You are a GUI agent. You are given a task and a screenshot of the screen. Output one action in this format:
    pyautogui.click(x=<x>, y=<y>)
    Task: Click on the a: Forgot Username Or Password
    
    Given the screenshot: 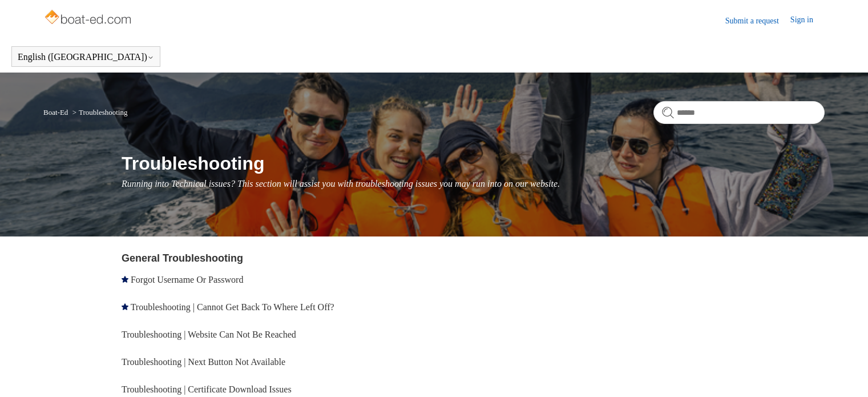 What is the action you would take?
    pyautogui.click(x=187, y=279)
    